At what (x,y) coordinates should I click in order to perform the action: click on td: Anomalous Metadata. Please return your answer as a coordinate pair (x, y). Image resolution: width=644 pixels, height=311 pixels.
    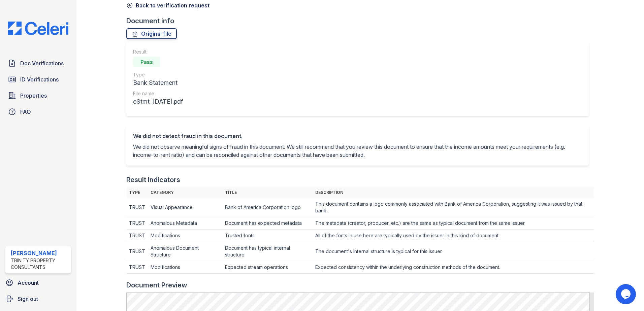
    Looking at the image, I should click on (185, 223).